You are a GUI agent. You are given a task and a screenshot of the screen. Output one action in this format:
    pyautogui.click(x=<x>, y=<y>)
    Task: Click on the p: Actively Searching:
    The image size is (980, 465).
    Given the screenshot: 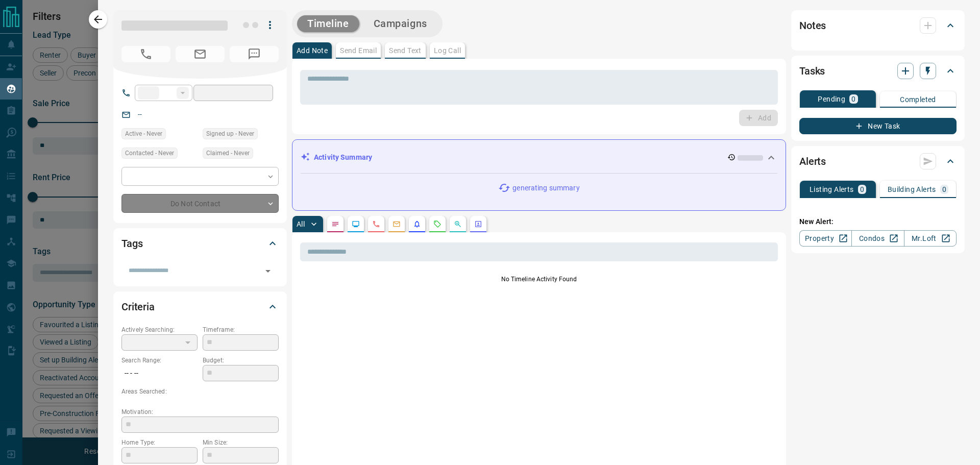 What is the action you would take?
    pyautogui.click(x=160, y=330)
    